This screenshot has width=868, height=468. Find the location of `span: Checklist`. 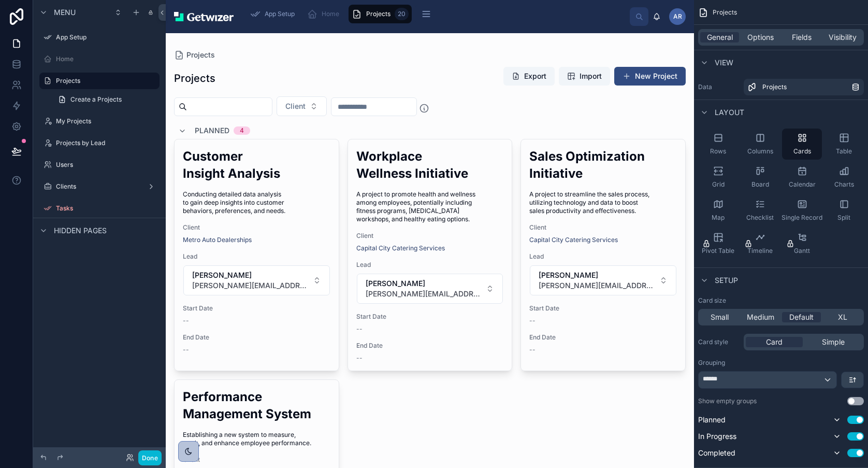

span: Checklist is located at coordinates (760, 218).